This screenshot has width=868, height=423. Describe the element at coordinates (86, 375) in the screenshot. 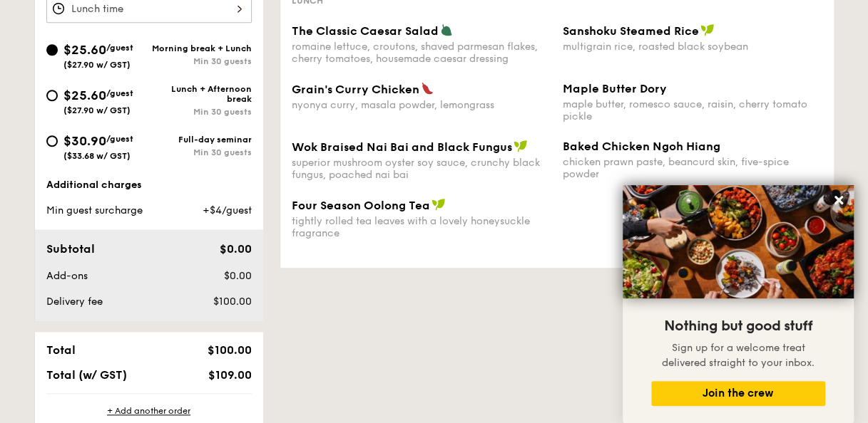

I see `span: Total (w/ GST)` at that location.